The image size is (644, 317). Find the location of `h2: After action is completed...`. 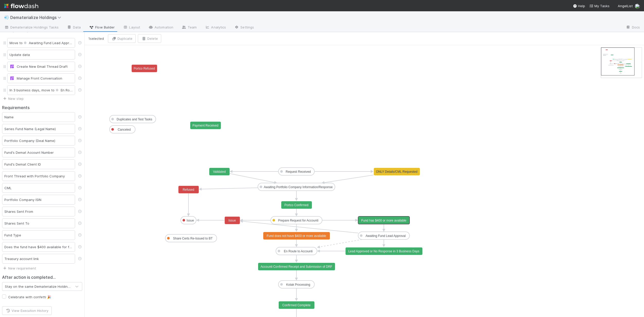

h2: After action is completed... is located at coordinates (29, 277).